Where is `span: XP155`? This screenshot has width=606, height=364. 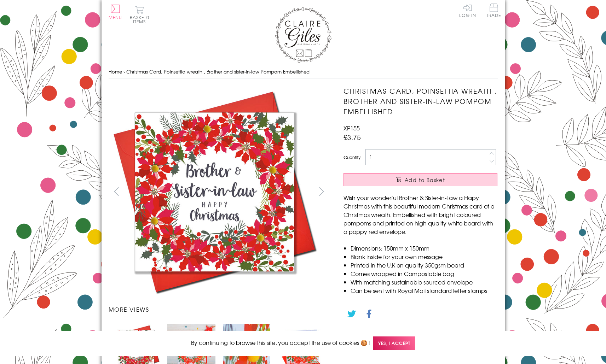 span: XP155 is located at coordinates (352, 128).